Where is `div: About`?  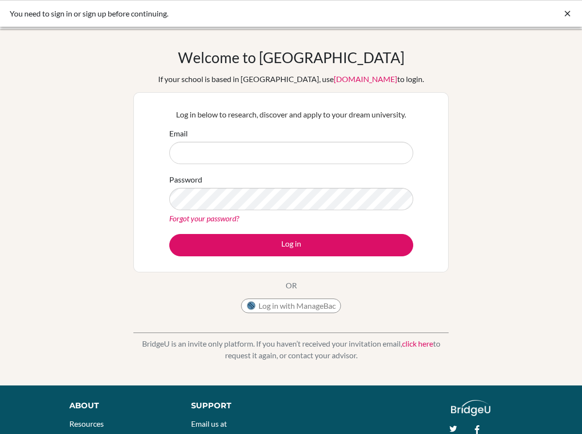 div: About is located at coordinates (119, 405).